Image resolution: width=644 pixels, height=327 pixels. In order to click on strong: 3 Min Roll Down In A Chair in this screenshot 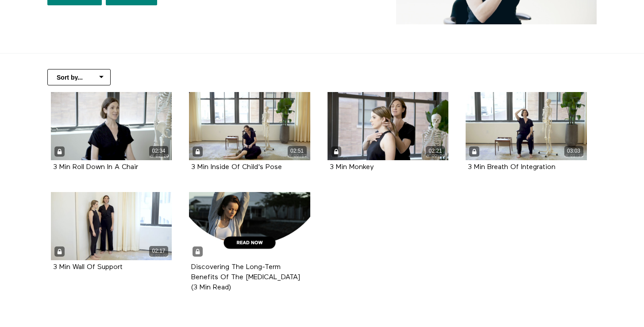, I will do `click(96, 167)`.